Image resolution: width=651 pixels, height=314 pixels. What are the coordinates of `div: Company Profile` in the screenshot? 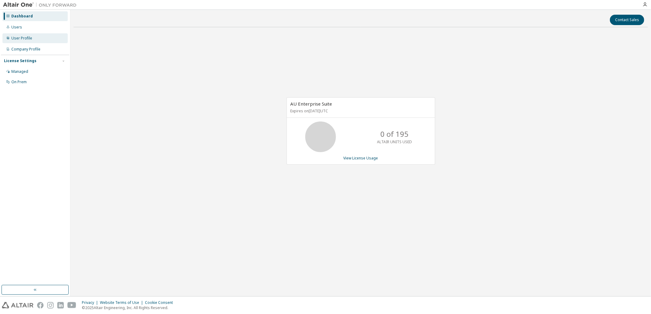 It's located at (26, 49).